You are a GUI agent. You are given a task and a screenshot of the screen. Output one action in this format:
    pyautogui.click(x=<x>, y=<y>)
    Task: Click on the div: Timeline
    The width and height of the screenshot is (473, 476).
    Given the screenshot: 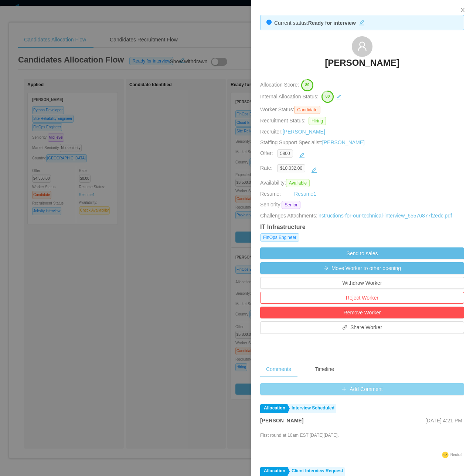 What is the action you would take?
    pyautogui.click(x=324, y=369)
    